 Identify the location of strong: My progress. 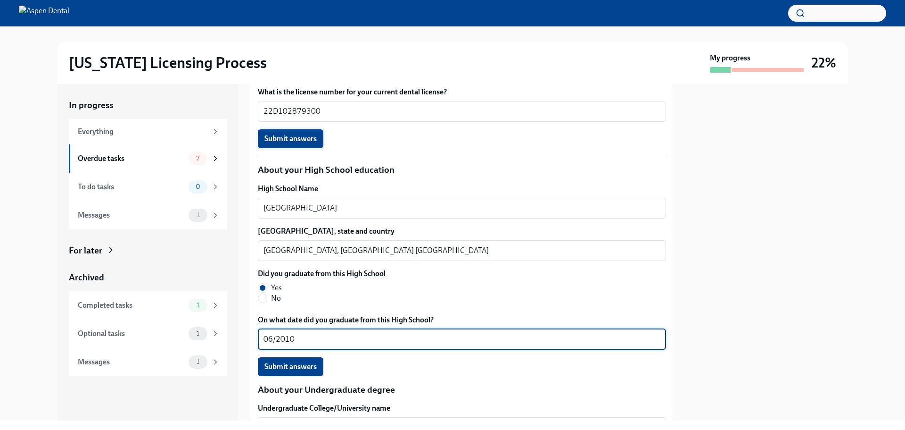
(730, 58).